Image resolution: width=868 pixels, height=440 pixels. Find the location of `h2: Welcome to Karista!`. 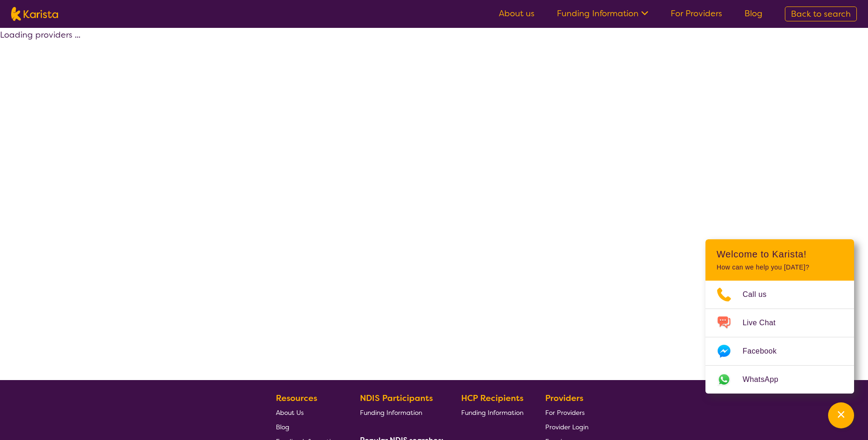

h2: Welcome to Karista! is located at coordinates (780, 254).